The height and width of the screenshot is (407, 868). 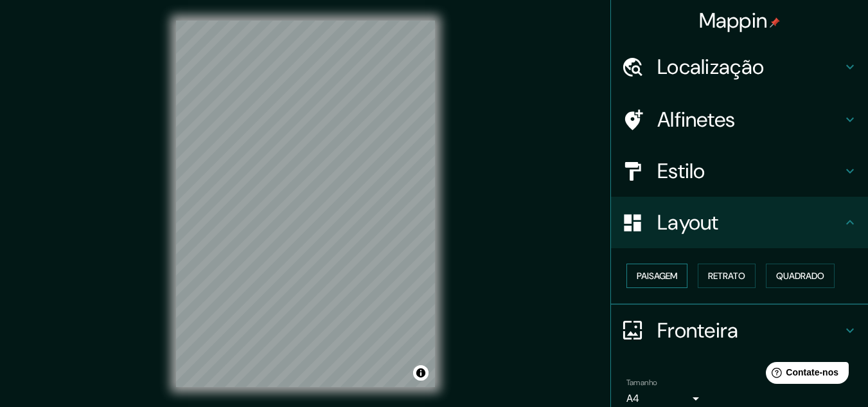 What do you see at coordinates (800, 276) in the screenshot?
I see `font: Quadrado` at bounding box center [800, 276].